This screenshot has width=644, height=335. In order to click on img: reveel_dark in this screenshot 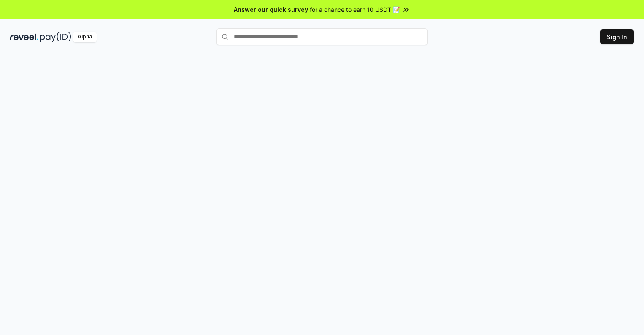, I will do `click(24, 36)`.